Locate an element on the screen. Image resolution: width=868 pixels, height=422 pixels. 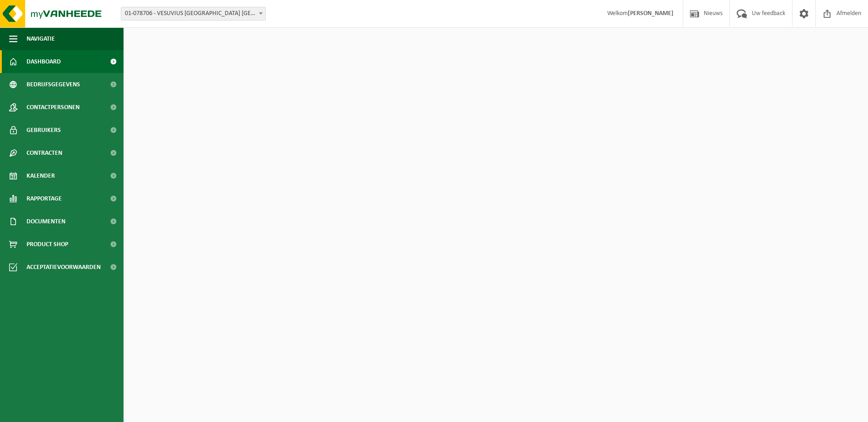
span: Bedrijfsgegevens is located at coordinates (53, 85).